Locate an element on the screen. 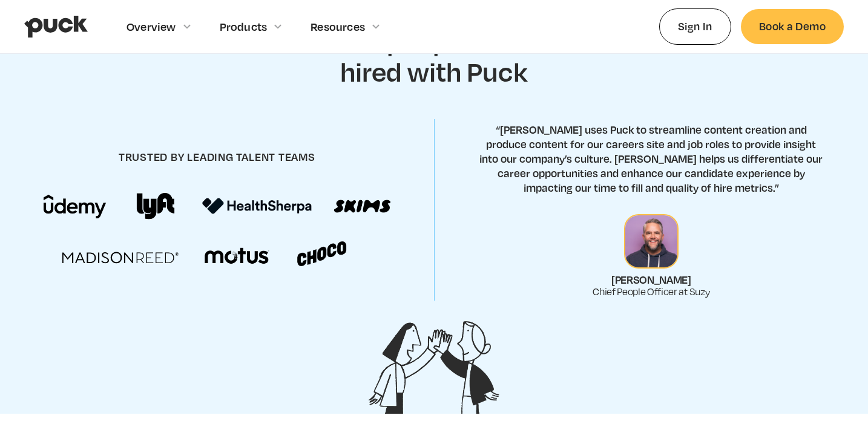 The height and width of the screenshot is (447, 868). a: Sign In is located at coordinates (695, 26).